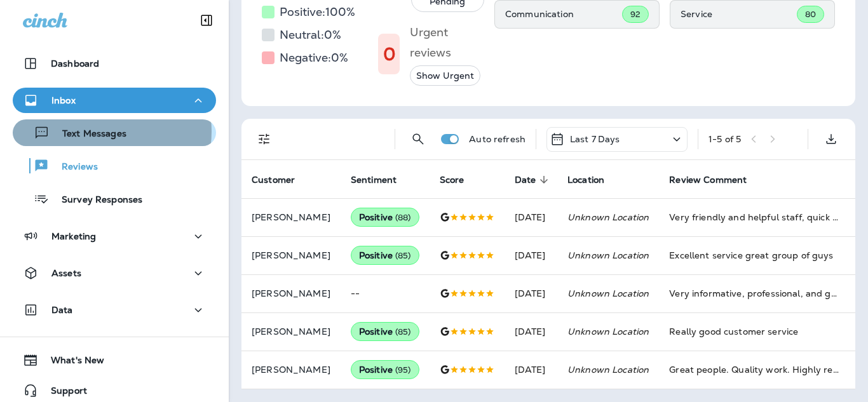 The height and width of the screenshot is (402, 868). I want to click on p: Text Messages, so click(87, 134).